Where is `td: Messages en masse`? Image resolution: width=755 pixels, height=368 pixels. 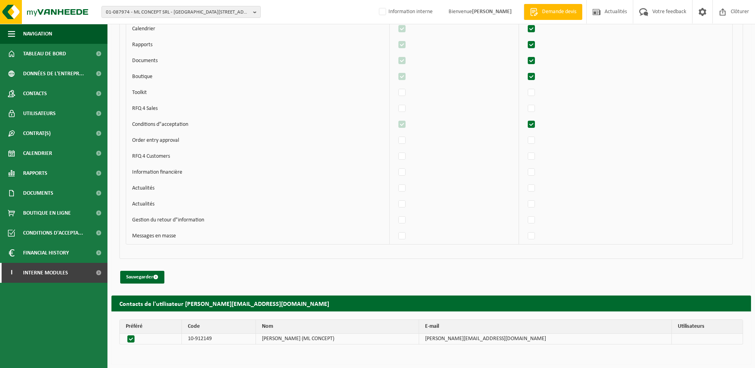 td: Messages en masse is located at coordinates (258, 236).